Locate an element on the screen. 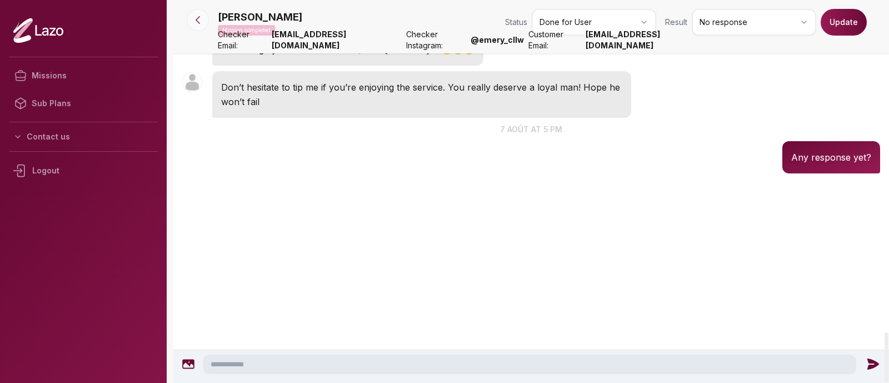  p: Mission completed is located at coordinates (246, 30).